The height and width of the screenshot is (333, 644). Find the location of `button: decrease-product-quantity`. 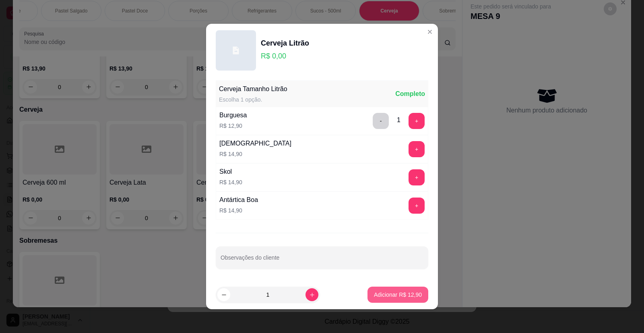

button: decrease-product-quantity is located at coordinates (224, 295).